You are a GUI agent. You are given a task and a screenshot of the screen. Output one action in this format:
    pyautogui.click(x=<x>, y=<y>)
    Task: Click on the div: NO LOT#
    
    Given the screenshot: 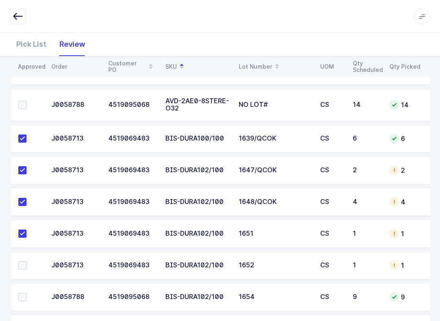 What is the action you would take?
    pyautogui.click(x=274, y=105)
    